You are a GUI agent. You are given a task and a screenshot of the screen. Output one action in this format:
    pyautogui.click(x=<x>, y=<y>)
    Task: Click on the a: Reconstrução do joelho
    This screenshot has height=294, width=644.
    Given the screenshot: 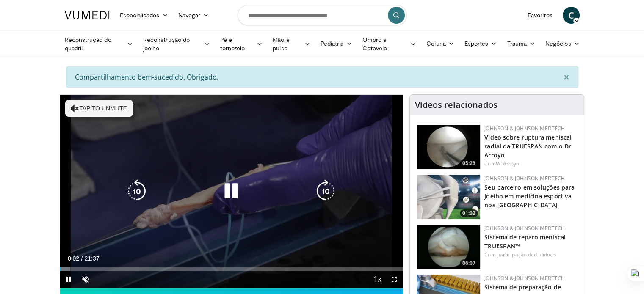 What is the action you would take?
    pyautogui.click(x=177, y=44)
    